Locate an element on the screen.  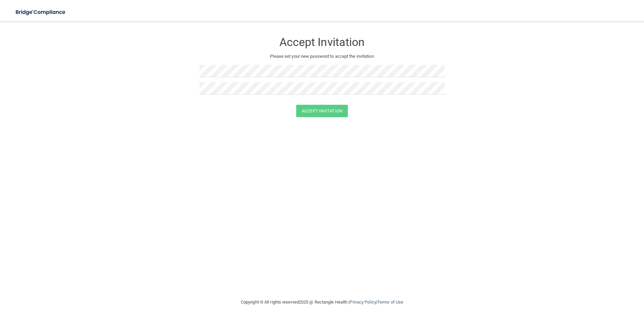
a: Privacy Policy is located at coordinates (363, 302).